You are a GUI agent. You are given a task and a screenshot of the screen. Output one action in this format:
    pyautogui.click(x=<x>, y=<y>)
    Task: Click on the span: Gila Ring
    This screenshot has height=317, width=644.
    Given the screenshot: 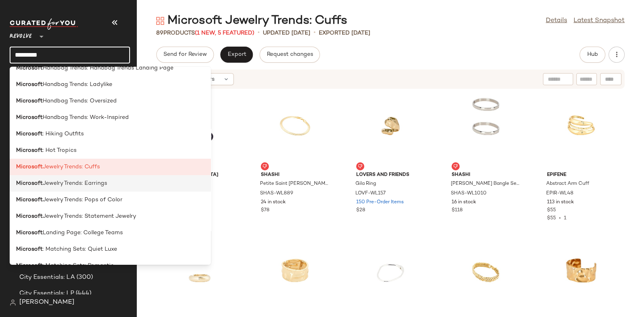 What is the action you would take?
    pyautogui.click(x=366, y=185)
    